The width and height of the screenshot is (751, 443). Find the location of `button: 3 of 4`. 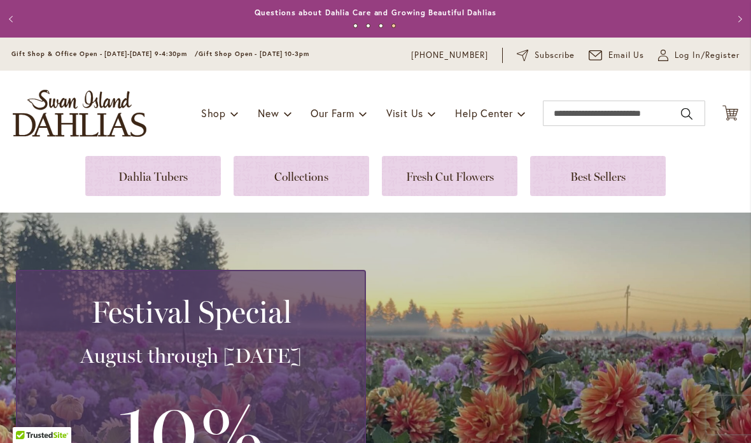

button: 3 of 4 is located at coordinates (381, 25).